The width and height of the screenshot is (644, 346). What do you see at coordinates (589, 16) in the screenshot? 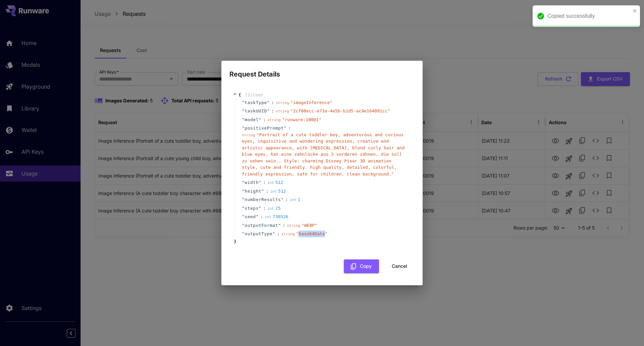
I see `div: Copied successfully` at bounding box center [589, 16].